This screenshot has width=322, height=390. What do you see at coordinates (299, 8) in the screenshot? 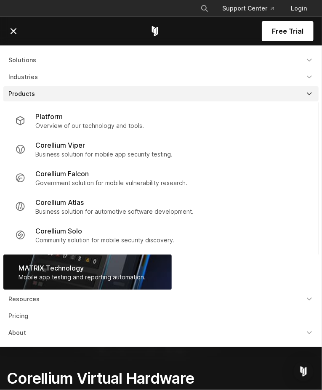
I see `a: Login` at bounding box center [299, 8].